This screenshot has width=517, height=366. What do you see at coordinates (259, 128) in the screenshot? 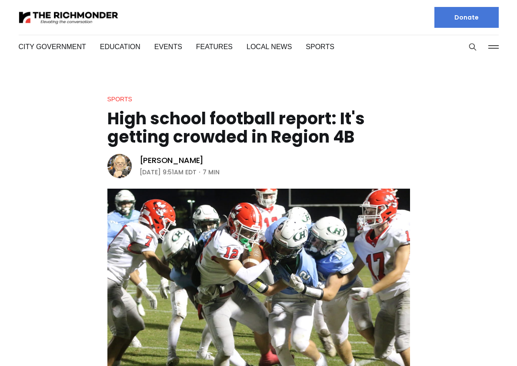
I see `h1: High school football report: It's getting crowded in Region 4B` at bounding box center [259, 128].